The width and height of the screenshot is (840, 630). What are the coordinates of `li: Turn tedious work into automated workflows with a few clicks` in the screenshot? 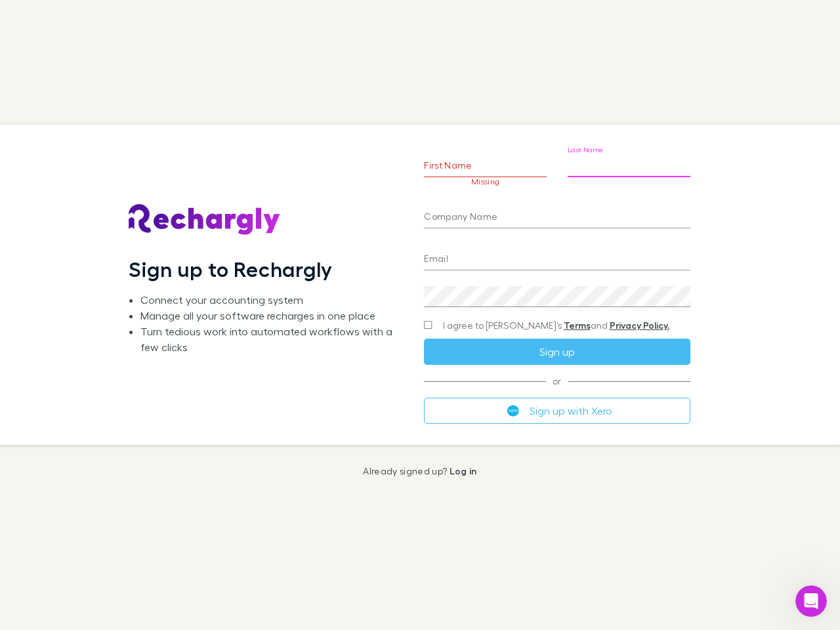 It's located at (271, 339).